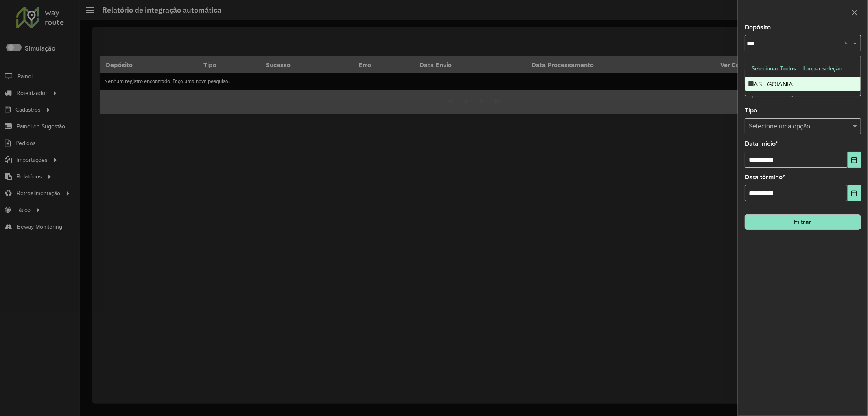 The image size is (868, 416). Describe the element at coordinates (847, 43) in the screenshot. I see `span: Clear all` at that location.